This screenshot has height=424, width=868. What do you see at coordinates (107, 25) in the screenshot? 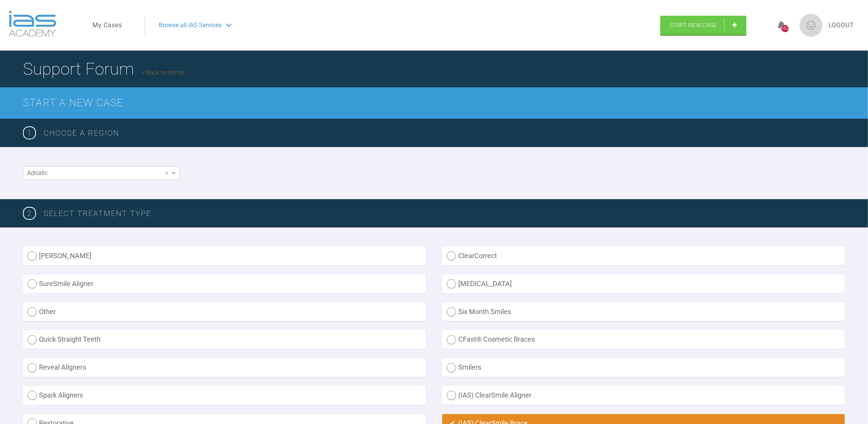
I see `a: My Cases` at bounding box center [107, 25].